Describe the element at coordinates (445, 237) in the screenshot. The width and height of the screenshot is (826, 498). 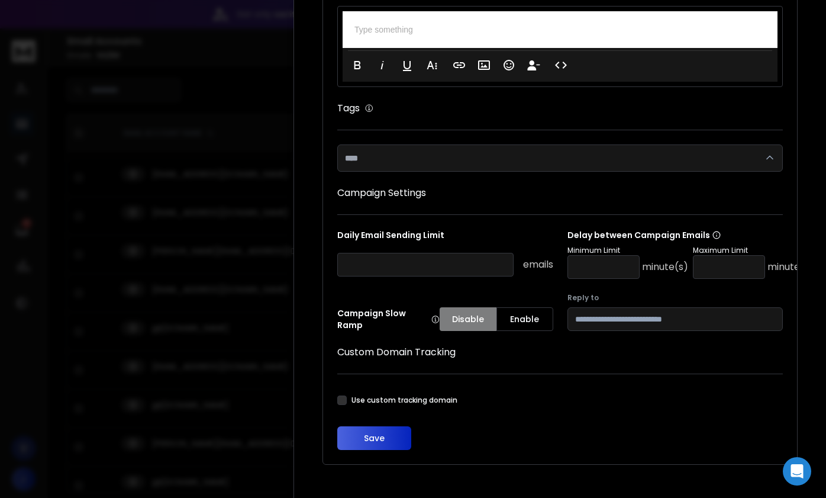
I see `p: Daily Email Sending Limit` at that location.